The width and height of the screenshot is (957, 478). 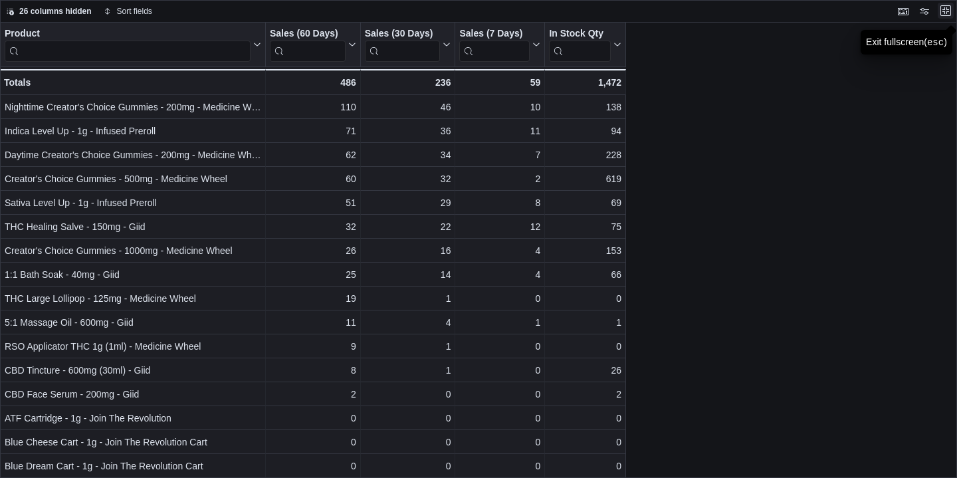 I want to click on div: CBD Face Serum - 200mg - Giid, so click(x=133, y=394).